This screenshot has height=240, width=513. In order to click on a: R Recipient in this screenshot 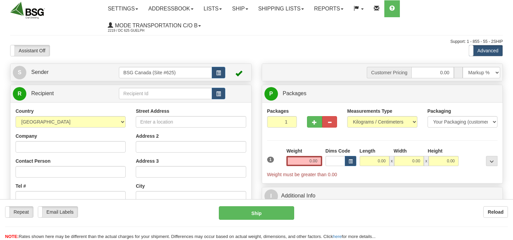, I will do `click(60, 94)`.